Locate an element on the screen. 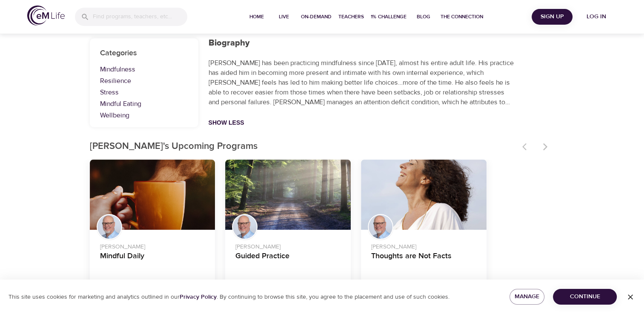 This screenshot has width=644, height=314. span: Live is located at coordinates (284, 17).